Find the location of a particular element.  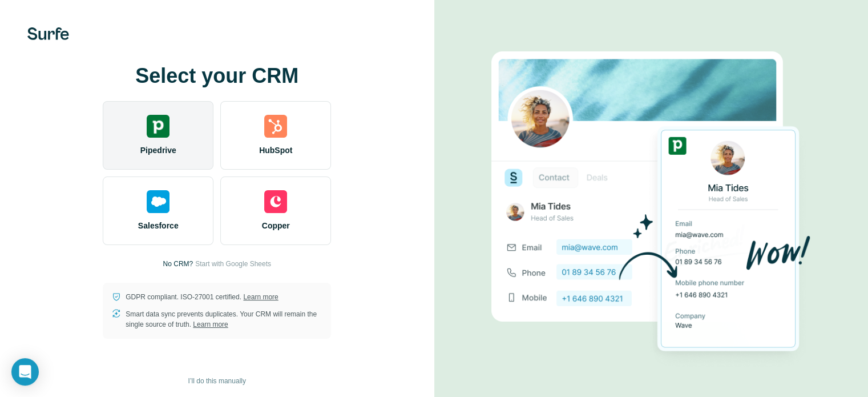

span: HubSpot is located at coordinates (275, 150).